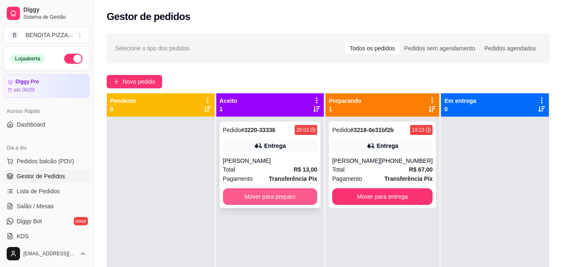 The width and height of the screenshot is (563, 267). Describe the element at coordinates (46, 13) in the screenshot. I see `a: DiggySistema de Gestão` at that location.